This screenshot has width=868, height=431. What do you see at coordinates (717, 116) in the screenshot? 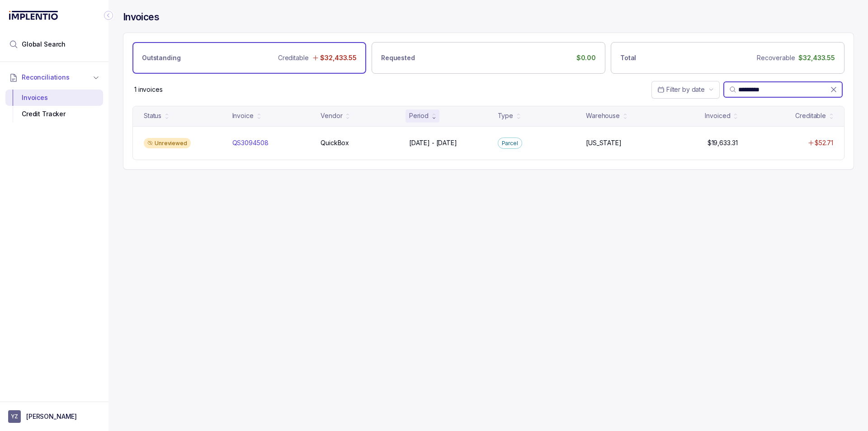
I see `div: Invoiced` at bounding box center [717, 116].